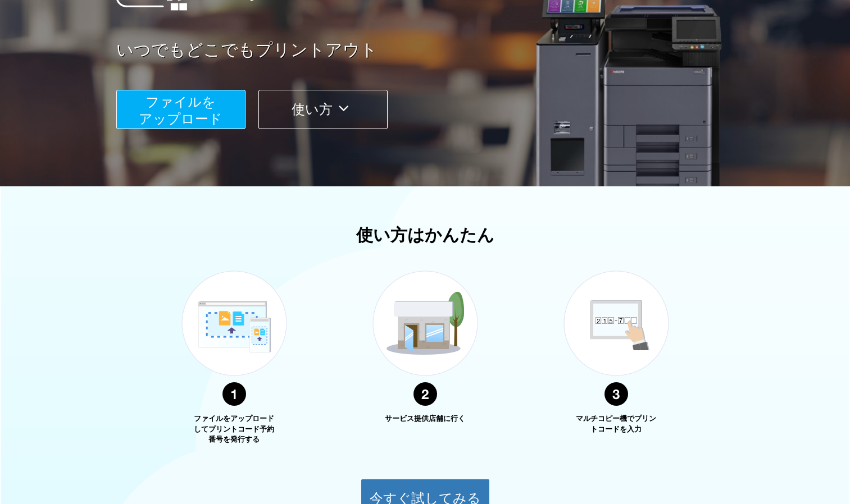 The width and height of the screenshot is (850, 504). Describe the element at coordinates (323, 110) in the screenshot. I see `button: 使い方` at that location.